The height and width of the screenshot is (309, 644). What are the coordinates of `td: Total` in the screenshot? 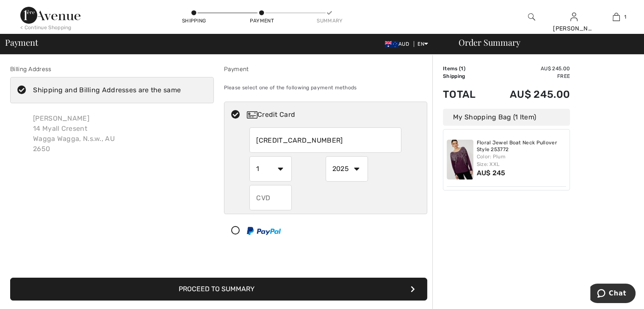 It's located at (465, 94).